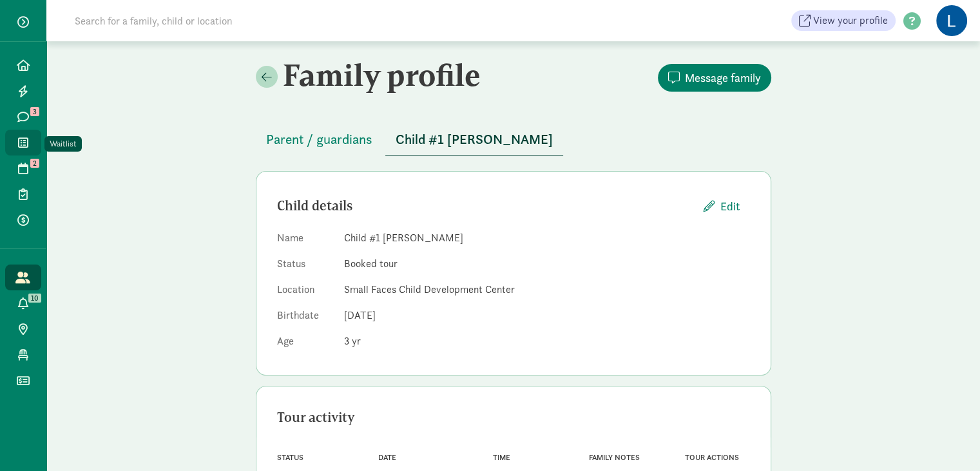 The height and width of the screenshot is (471, 980). I want to click on div: Tour activity, so click(513, 417).